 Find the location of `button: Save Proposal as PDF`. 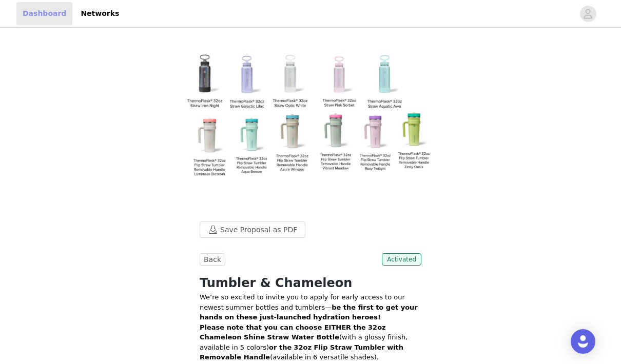

button: Save Proposal as PDF is located at coordinates (252, 230).